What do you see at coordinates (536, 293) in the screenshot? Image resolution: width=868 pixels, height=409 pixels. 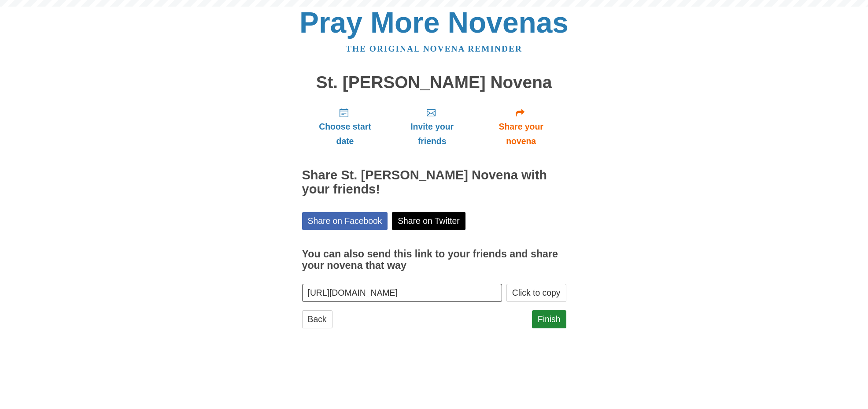 I see `button: Click to copy` at bounding box center [536, 293].